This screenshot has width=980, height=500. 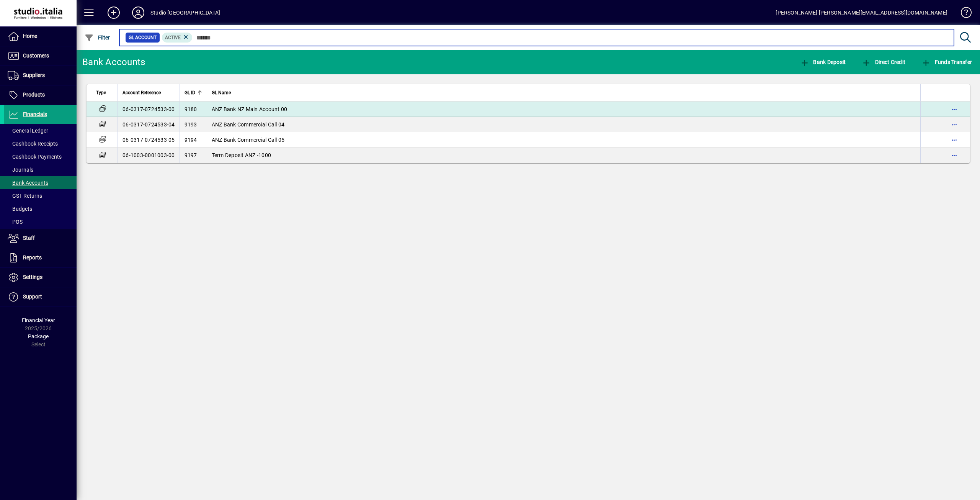 I want to click on span: Type, so click(x=101, y=93).